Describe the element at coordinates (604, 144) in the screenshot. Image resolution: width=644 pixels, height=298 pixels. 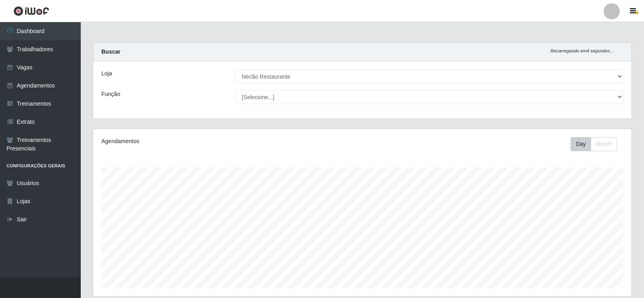
I see `button: Month` at that location.